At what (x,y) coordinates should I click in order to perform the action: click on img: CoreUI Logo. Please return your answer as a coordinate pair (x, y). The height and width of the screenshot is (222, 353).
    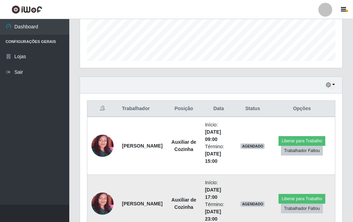
    Looking at the image, I should click on (27, 9).